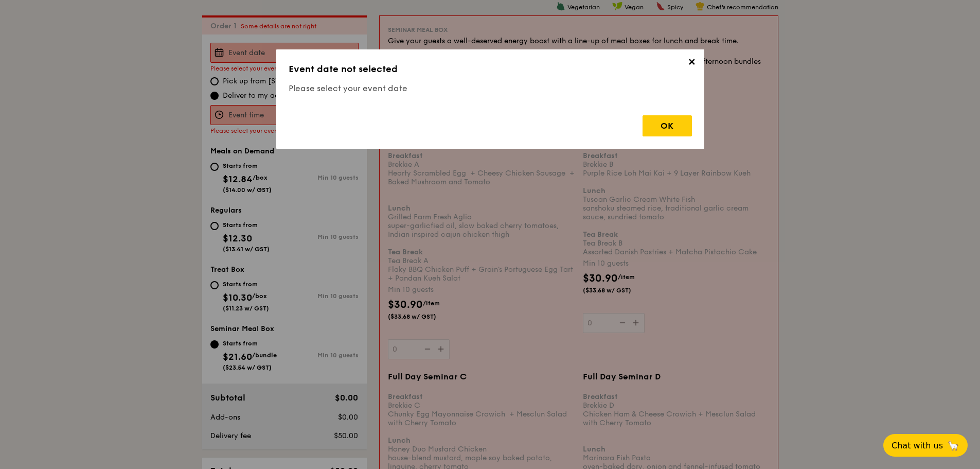 The width and height of the screenshot is (980, 469). What do you see at coordinates (925, 445) in the screenshot?
I see `button: Chat with us🦙` at bounding box center [925, 445].